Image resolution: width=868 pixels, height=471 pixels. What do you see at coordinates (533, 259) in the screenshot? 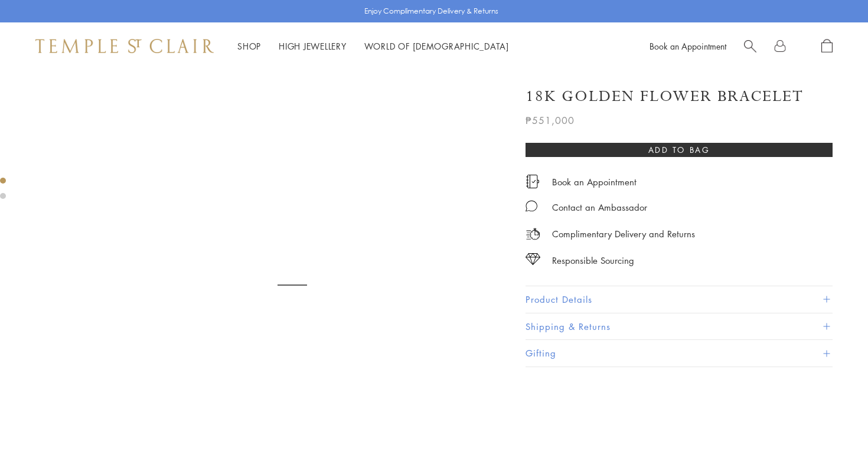
I see `img: icon_sourcing.svg` at bounding box center [533, 259].